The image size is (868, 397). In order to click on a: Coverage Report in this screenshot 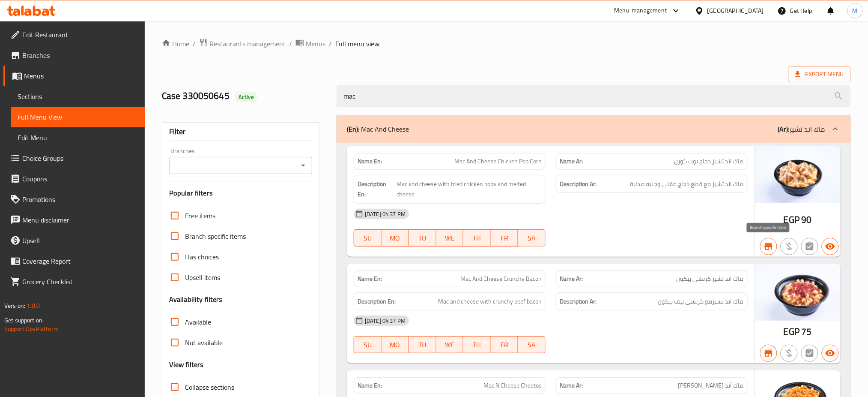, I will do `click(74, 261)`.